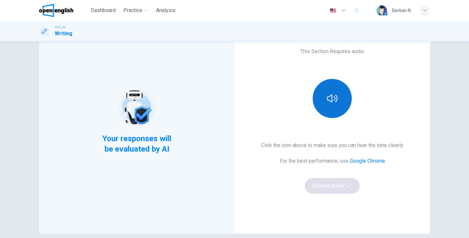  Describe the element at coordinates (103, 10) in the screenshot. I see `a: Dashboard` at that location.